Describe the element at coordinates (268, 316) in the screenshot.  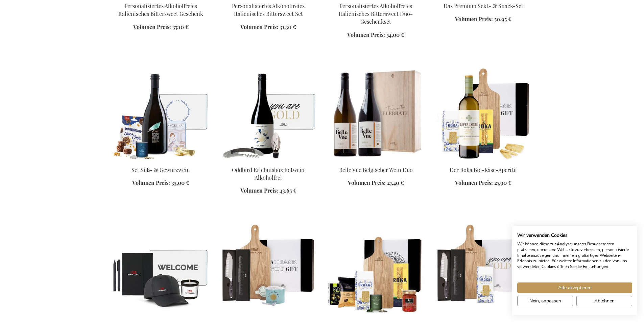
I see `a: The Salt & Slice Set Exclusive Business Gift` at that location.